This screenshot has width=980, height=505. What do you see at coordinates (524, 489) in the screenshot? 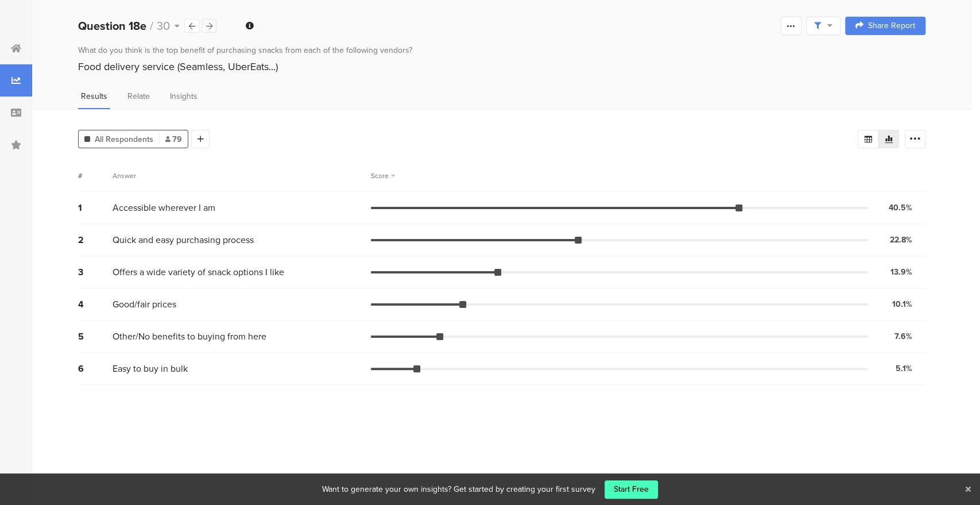
I see `div: Get started by creating your first survey` at bounding box center [524, 489].